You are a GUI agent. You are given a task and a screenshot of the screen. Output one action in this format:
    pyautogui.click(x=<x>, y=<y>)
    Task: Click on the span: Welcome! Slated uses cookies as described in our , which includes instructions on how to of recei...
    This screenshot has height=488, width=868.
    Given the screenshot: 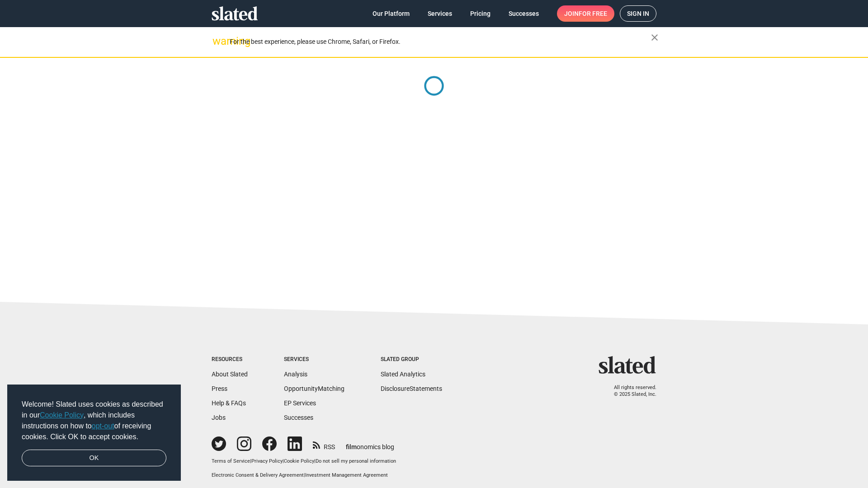 What is the action you would take?
    pyautogui.click(x=94, y=421)
    